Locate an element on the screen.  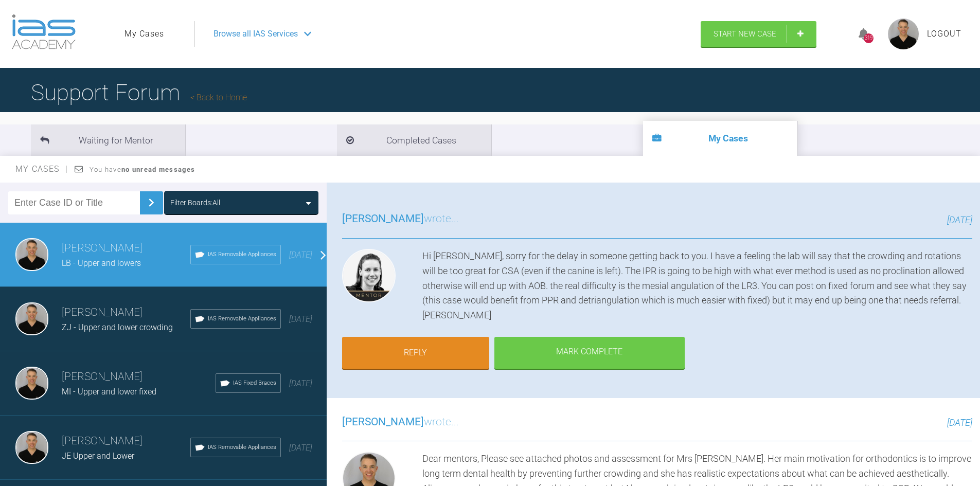
input: Enter Case ID or Title is located at coordinates (74, 203).